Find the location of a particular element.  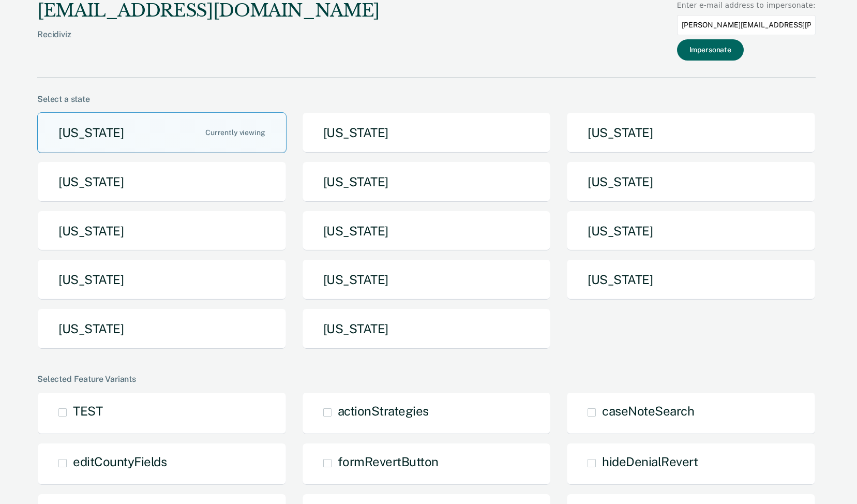

span: caseNoteSearch is located at coordinates (648, 411).